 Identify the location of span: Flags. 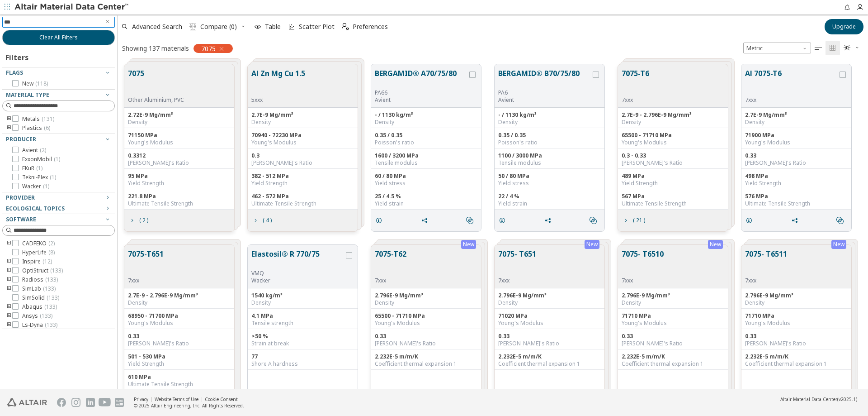
(14, 73).